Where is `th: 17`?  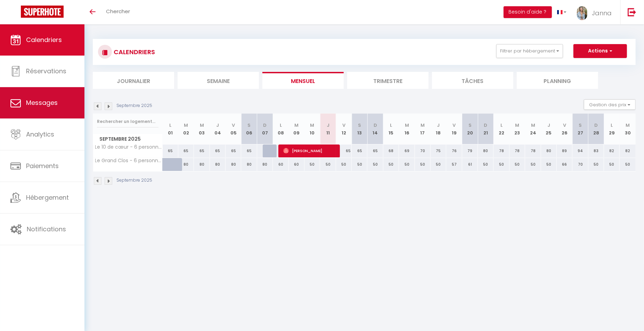 th: 17 is located at coordinates (423, 129).